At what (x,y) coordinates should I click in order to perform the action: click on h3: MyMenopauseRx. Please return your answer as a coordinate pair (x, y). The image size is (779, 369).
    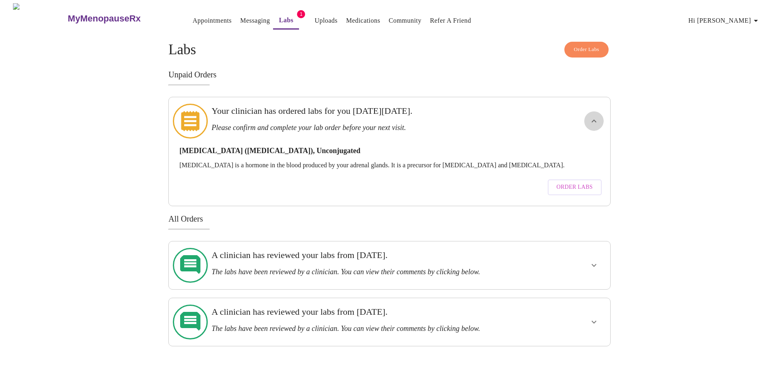
    Looking at the image, I should click on (104, 19).